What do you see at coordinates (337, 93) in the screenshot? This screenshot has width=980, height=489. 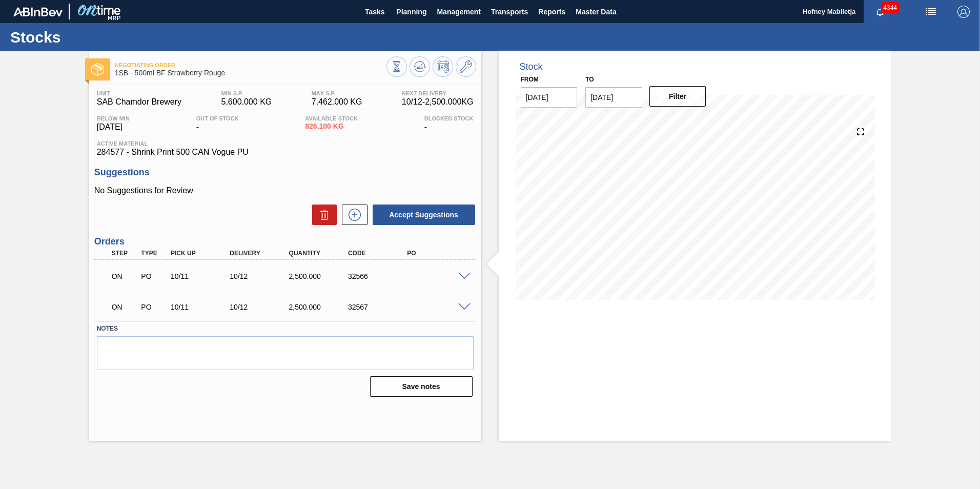 I see `span: MAX S.P.` at bounding box center [337, 93].